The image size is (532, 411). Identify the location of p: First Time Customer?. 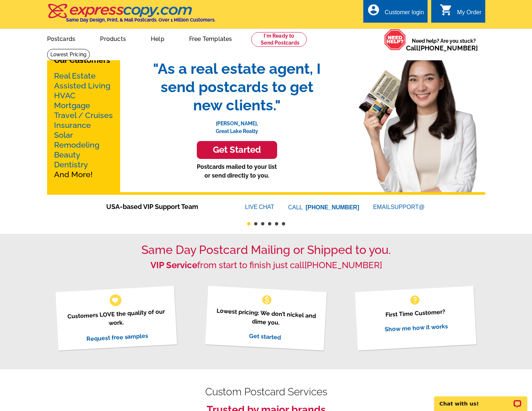
(415, 313).